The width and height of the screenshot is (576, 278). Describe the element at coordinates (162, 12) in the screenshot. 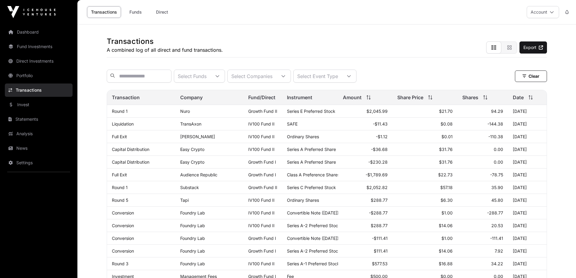

I see `a: Direct` at that location.